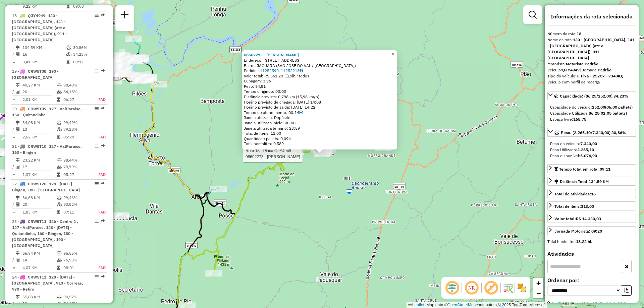 The image size is (644, 308). Describe the element at coordinates (37, 146) in the screenshot. I see `span: CRW5T10` at that location.